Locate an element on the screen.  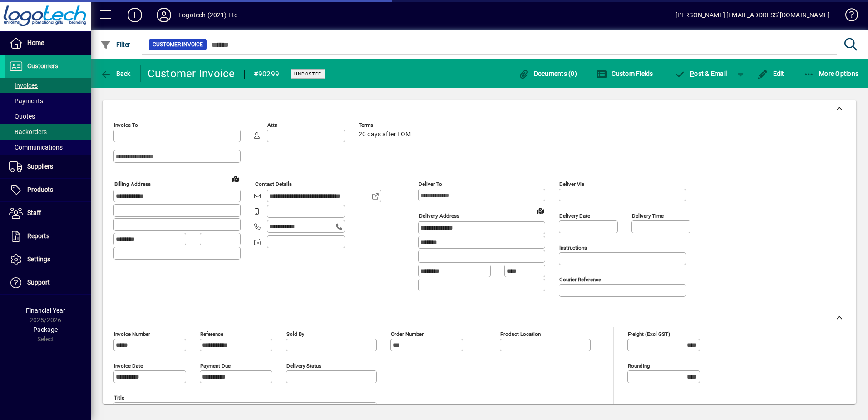
mat-label: Invoice number is located at coordinates (132, 334).